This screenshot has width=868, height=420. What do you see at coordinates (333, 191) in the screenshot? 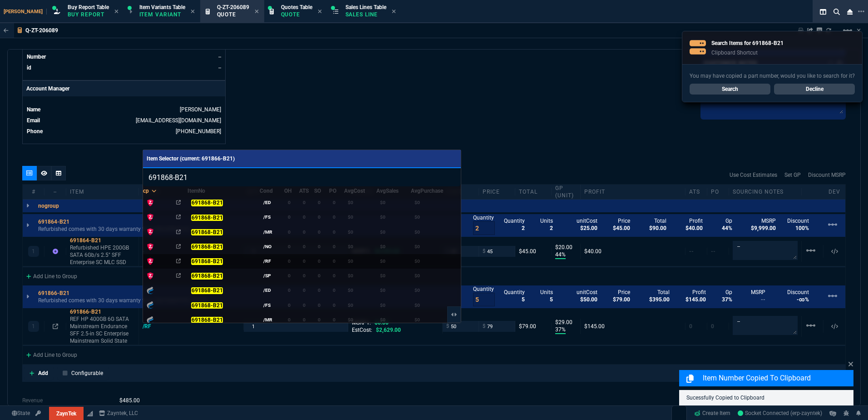
I see `div: PO` at bounding box center [333, 191].